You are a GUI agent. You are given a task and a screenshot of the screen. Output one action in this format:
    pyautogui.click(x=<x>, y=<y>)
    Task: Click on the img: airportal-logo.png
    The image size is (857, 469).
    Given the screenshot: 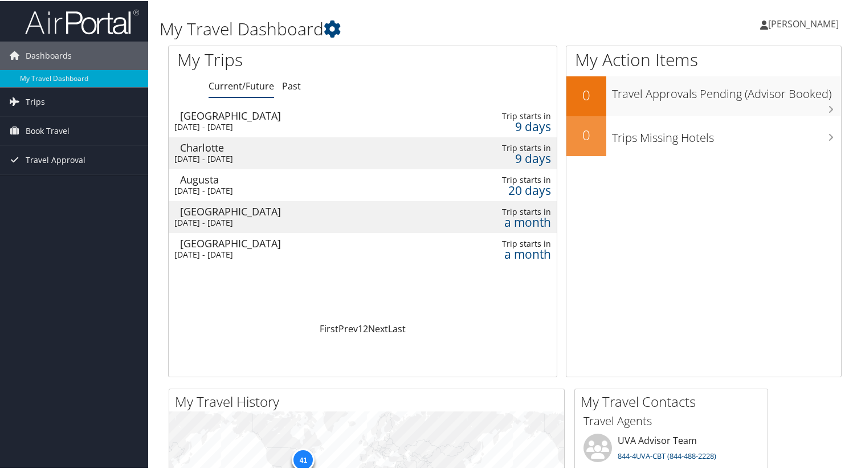 What is the action you would take?
    pyautogui.click(x=82, y=21)
    